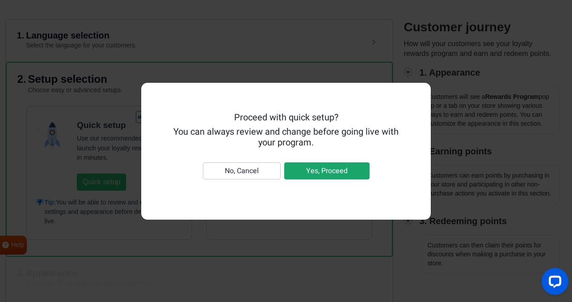 Image resolution: width=572 pixels, height=302 pixels. Describe the element at coordinates (286, 137) in the screenshot. I see `h5: You can always review and change before going live with your program.` at that location.